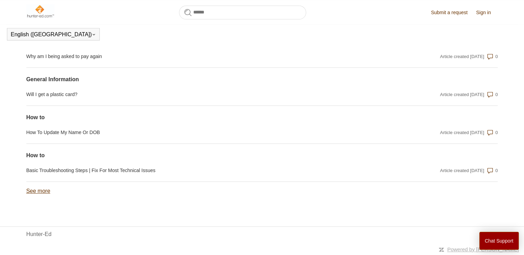 The image size is (524, 255). What do you see at coordinates (499, 241) in the screenshot?
I see `div: Chat Support` at bounding box center [499, 241].